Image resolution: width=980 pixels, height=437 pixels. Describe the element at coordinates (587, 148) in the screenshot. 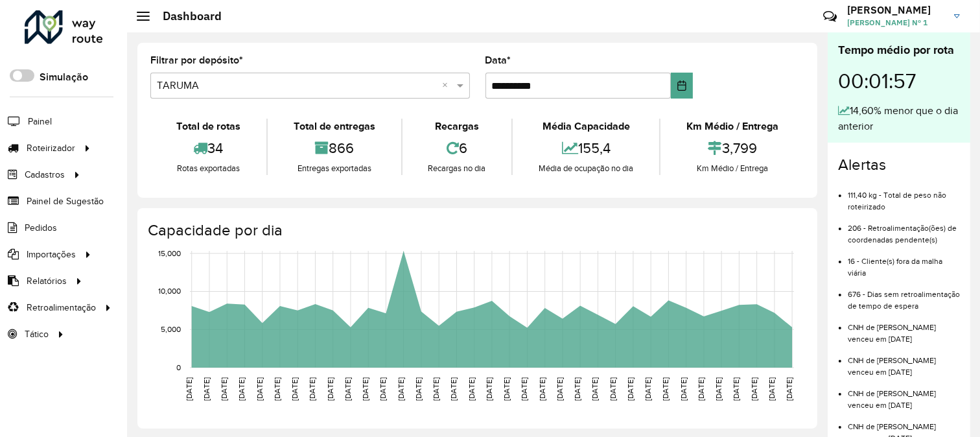

I see `div: 155,4` at that location.